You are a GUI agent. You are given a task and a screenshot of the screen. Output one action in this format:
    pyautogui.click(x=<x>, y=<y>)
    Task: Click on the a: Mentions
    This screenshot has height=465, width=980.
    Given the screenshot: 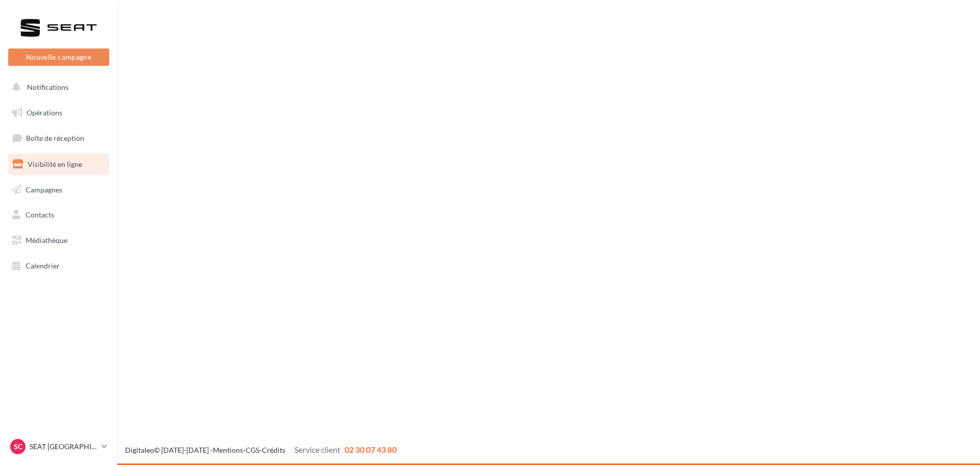 What is the action you would take?
    pyautogui.click(x=228, y=450)
    